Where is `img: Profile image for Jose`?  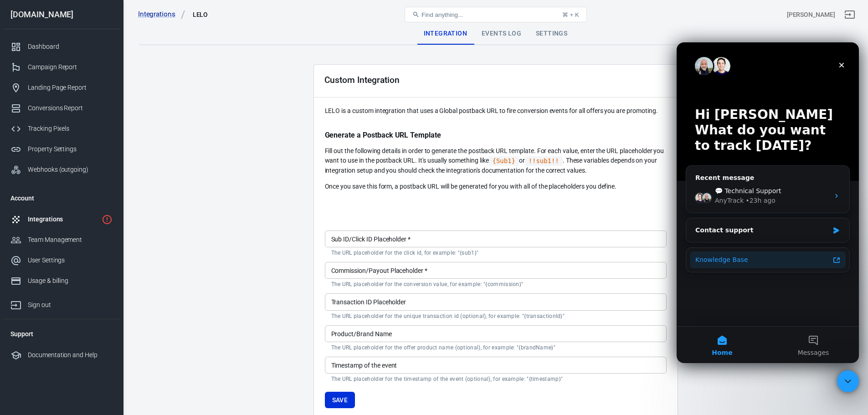 img: Profile image for Jose is located at coordinates (45, 24).